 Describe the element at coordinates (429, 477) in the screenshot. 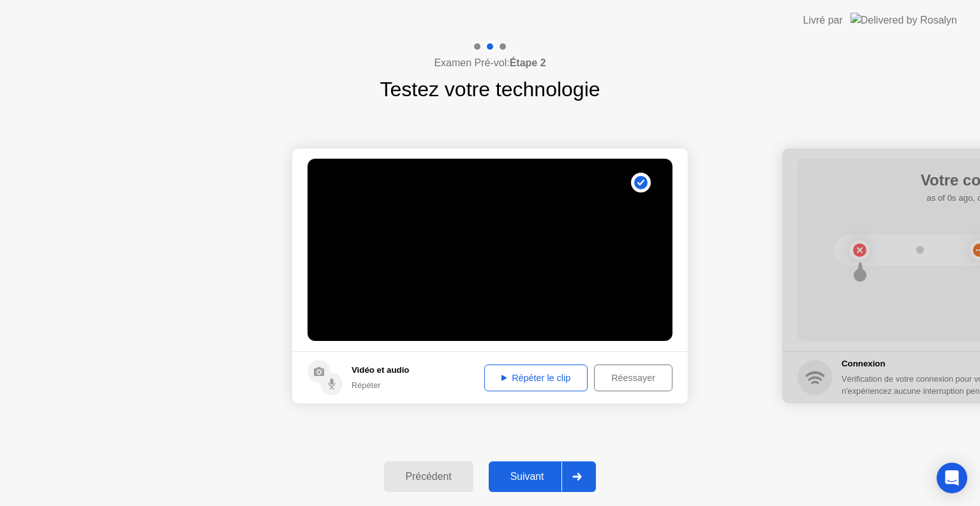

I see `div: Précédent` at that location.